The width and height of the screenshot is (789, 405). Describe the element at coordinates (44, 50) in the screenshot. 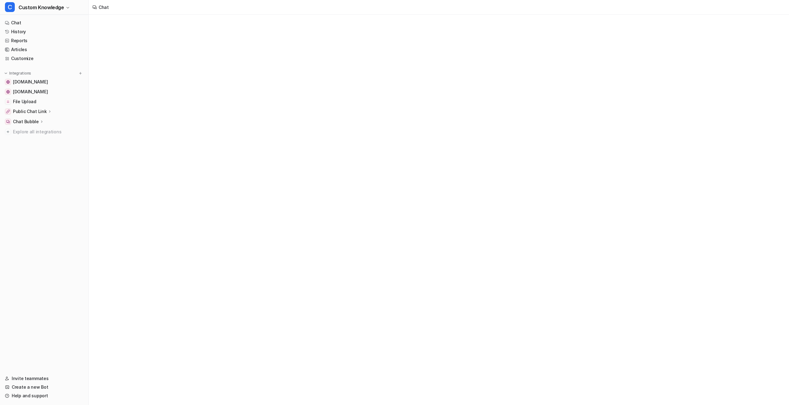

I see `a: Articles` at that location.